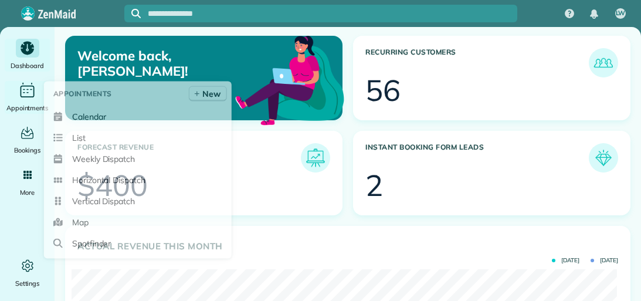  Describe the element at coordinates (80, 222) in the screenshot. I see `span: Map` at that location.